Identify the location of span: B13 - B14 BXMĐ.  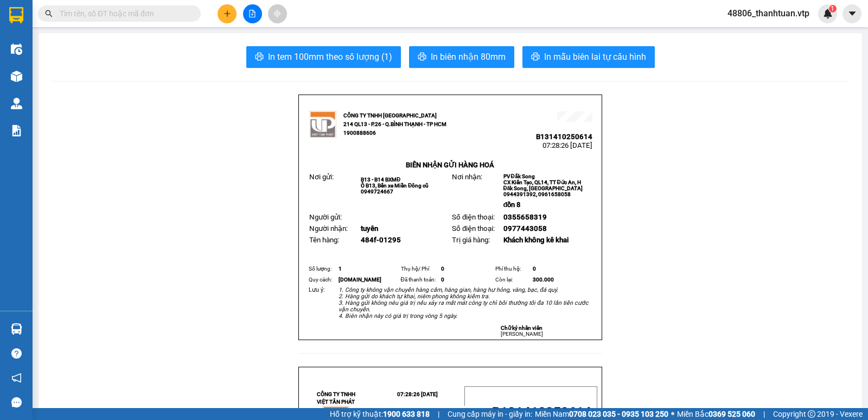
(380, 179).